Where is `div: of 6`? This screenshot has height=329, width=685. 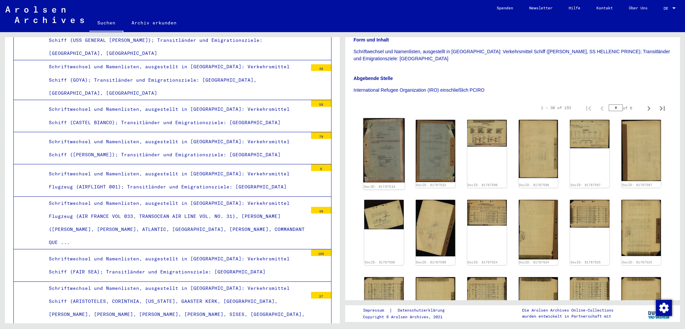 div: of 6 is located at coordinates (625, 108).